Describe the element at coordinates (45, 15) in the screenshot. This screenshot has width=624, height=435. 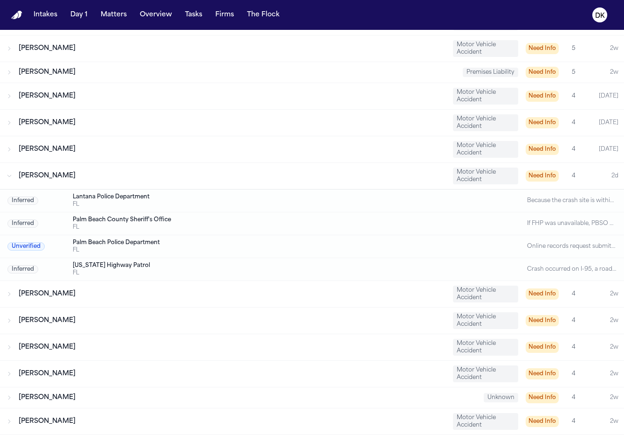
I see `button: Intakes` at that location.